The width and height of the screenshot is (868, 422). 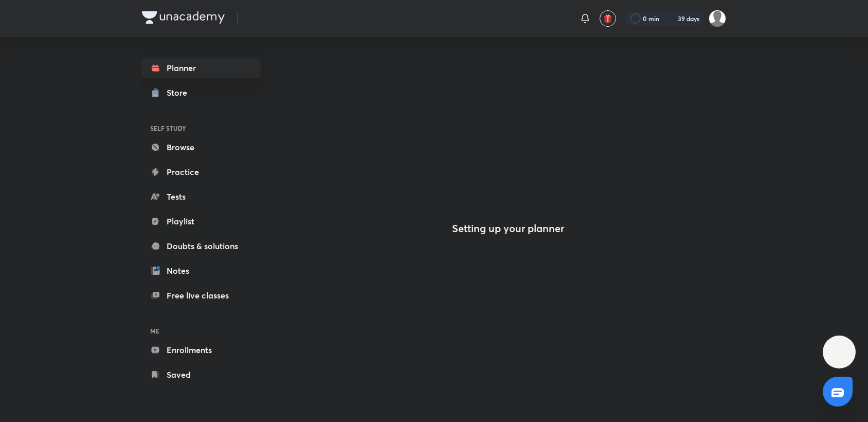 What do you see at coordinates (202, 172) in the screenshot?
I see `a: Practice` at bounding box center [202, 172].